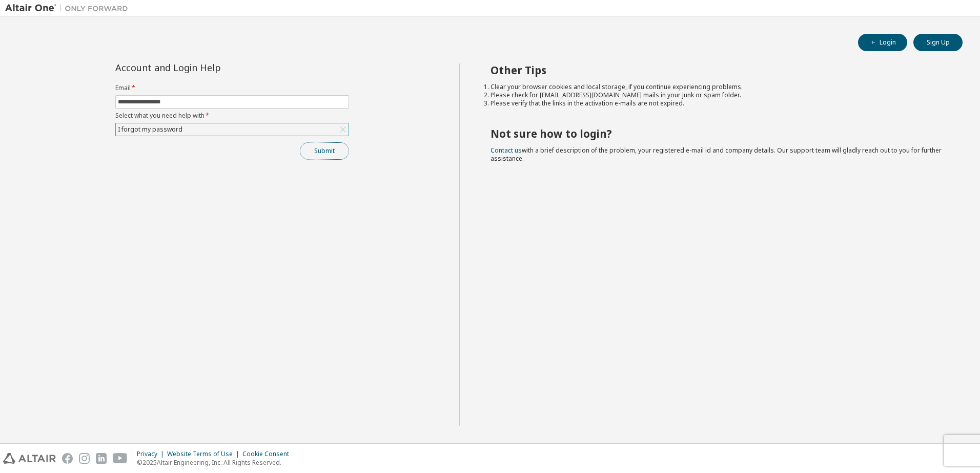  What do you see at coordinates (120, 458) in the screenshot?
I see `img: youtube.svg` at bounding box center [120, 458].